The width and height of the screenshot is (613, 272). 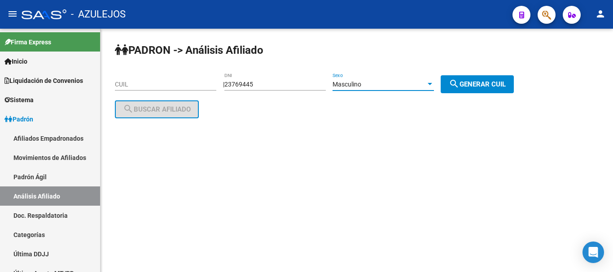 What do you see at coordinates (157, 110) in the screenshot?
I see `span: Buscar afiliado` at bounding box center [157, 110].